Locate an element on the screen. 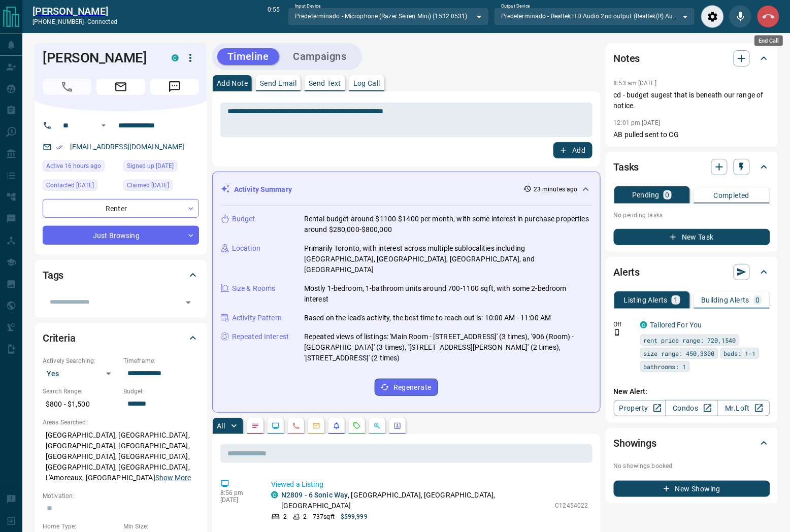  div: Yes is located at coordinates (80, 373).